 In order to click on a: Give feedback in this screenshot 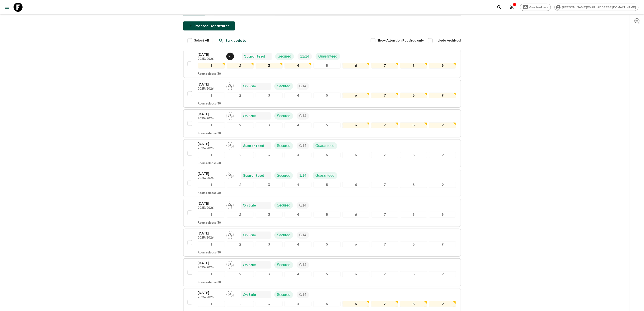, I will do `click(535, 7)`.